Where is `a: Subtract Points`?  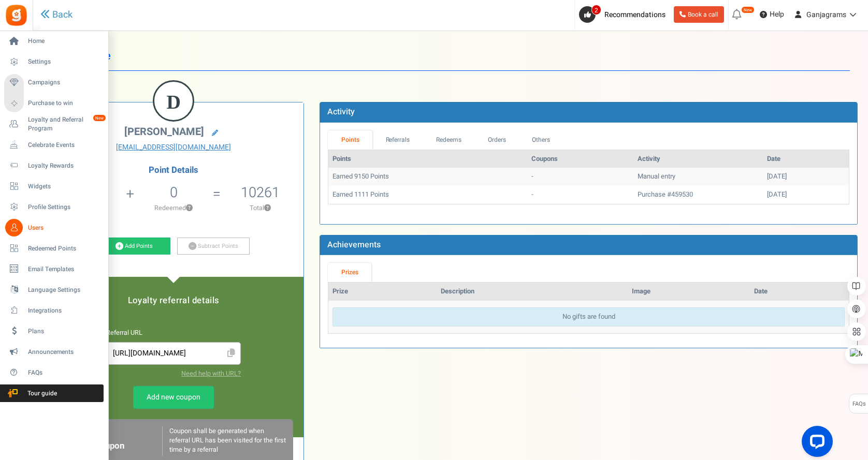 a: Subtract Points is located at coordinates (213, 246).